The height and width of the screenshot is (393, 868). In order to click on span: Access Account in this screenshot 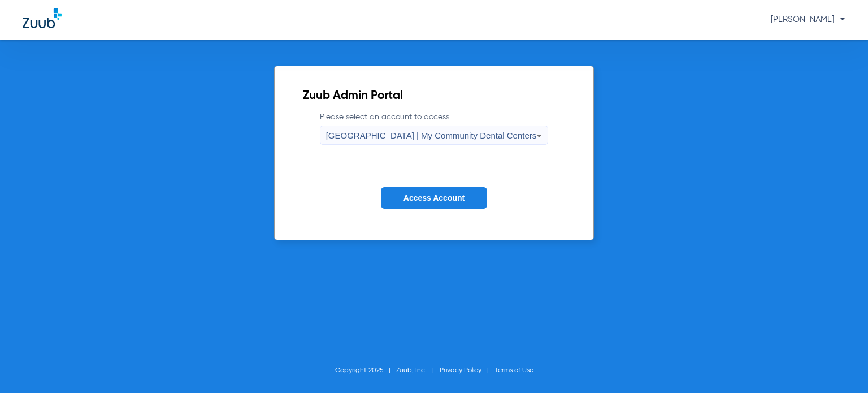, I will do `click(434, 198)`.